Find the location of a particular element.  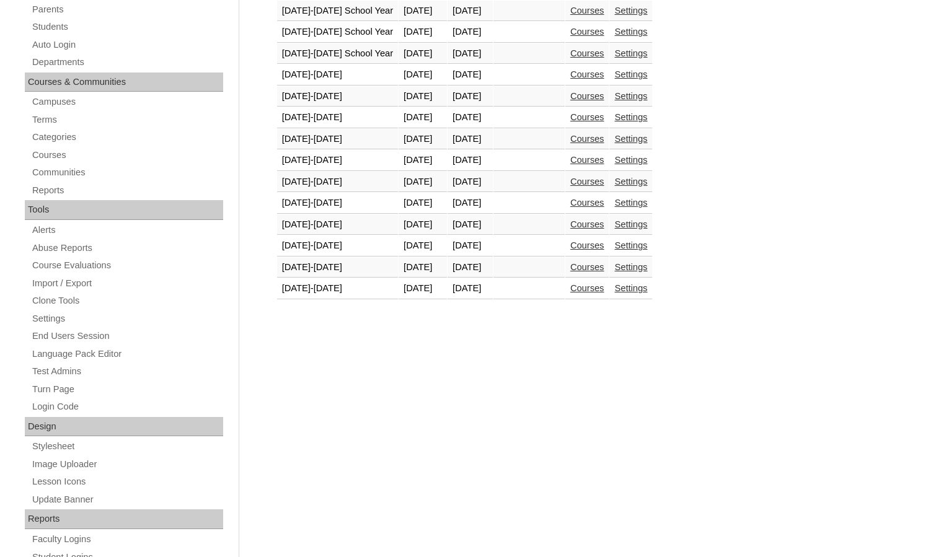

a: Image Uploader is located at coordinates (127, 464).